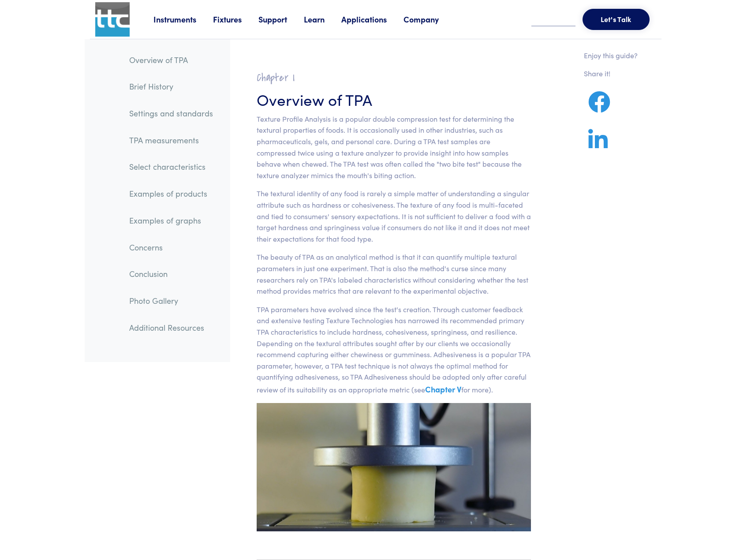  I want to click on p: Share it!, so click(611, 74).